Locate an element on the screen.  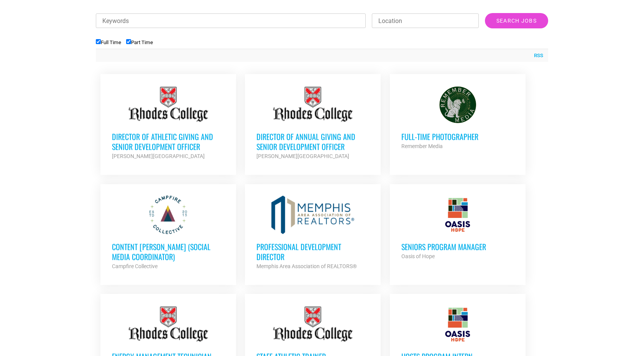
strong: Remember Media is located at coordinates (422, 146).